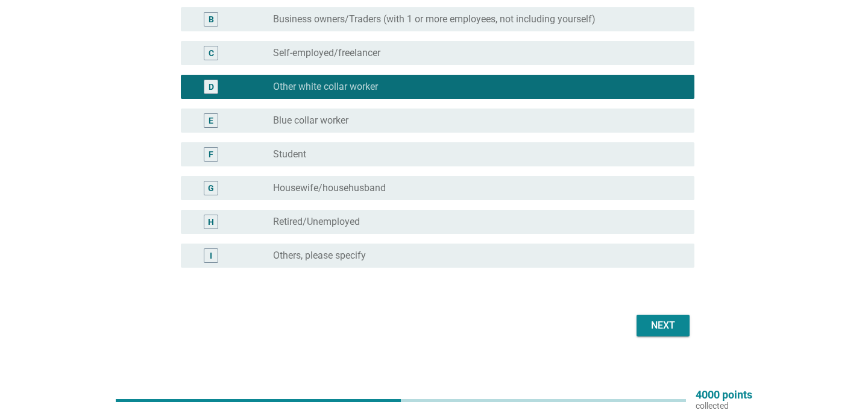 The width and height of the screenshot is (868, 416). Describe the element at coordinates (211, 154) in the screenshot. I see `div: F` at that location.